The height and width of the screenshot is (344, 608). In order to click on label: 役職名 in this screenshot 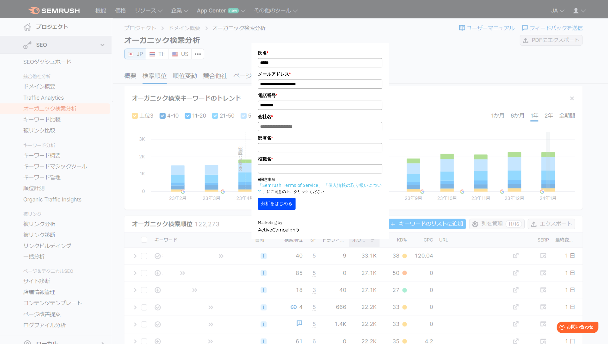, I will do `click(320, 159)`.